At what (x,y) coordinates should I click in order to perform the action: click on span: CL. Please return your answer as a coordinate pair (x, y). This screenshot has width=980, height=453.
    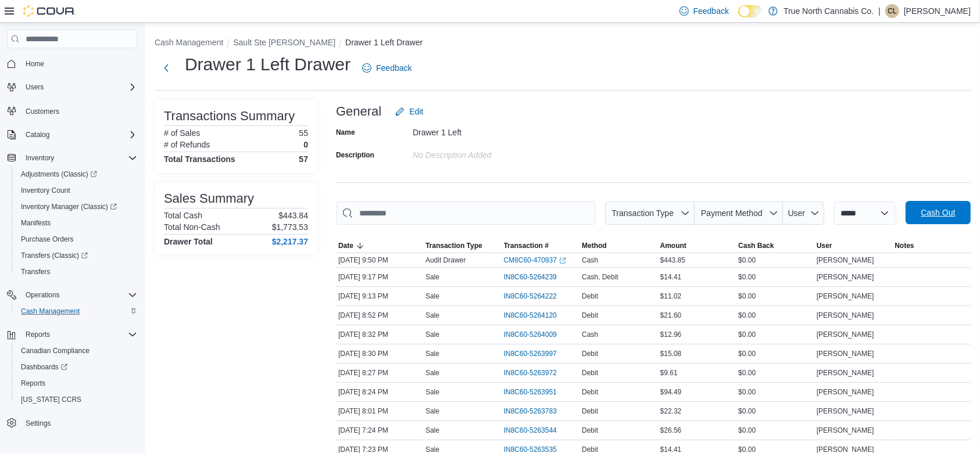
    Looking at the image, I should click on (891, 11).